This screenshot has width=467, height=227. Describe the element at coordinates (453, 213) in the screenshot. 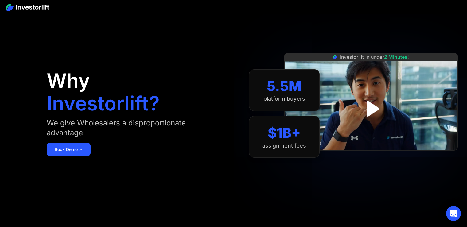

I see `div: Open Intercom Messenger` at that location.